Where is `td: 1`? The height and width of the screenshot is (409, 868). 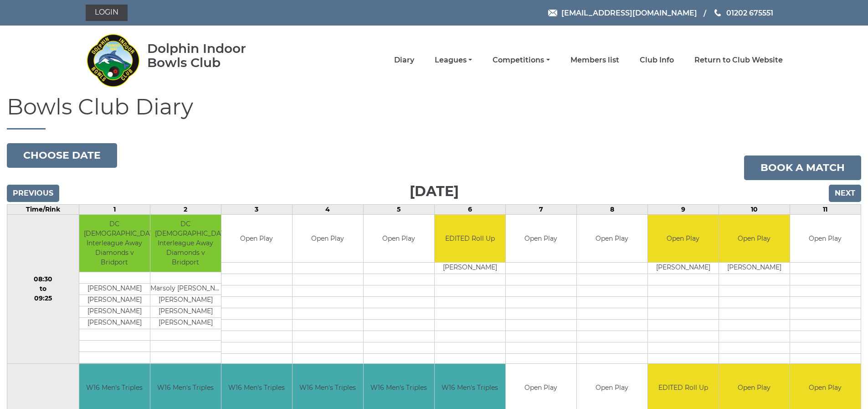
td: 1 is located at coordinates (115, 209).